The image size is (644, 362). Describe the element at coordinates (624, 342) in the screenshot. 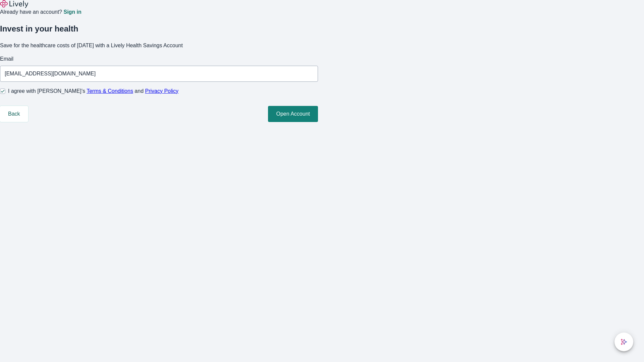

I see `button: chat` at that location.